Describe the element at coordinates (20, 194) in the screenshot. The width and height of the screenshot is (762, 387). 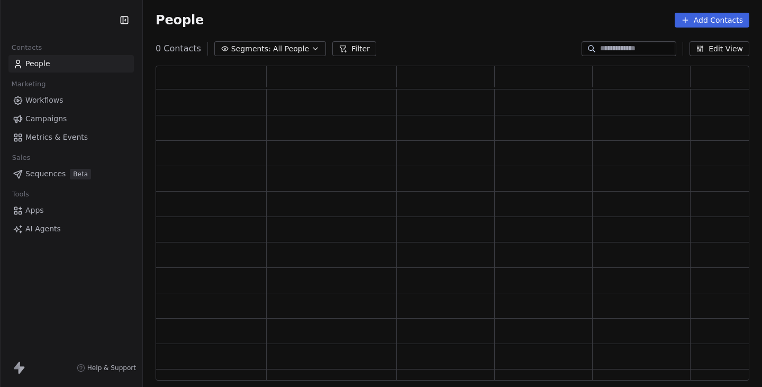
I see `span: Tools` at that location.